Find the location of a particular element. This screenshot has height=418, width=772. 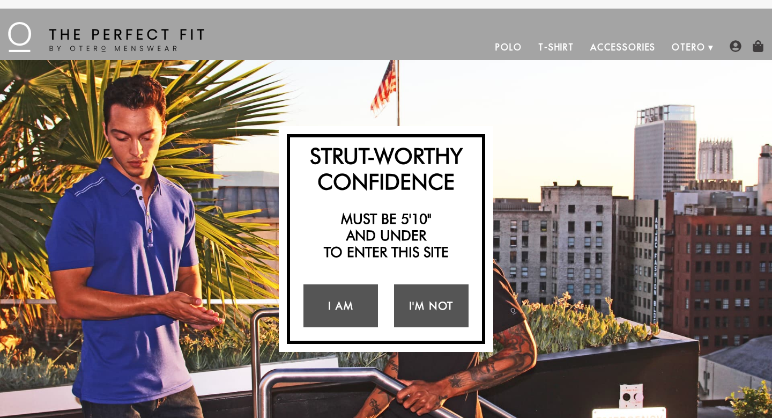

a: Polo is located at coordinates (509, 47).